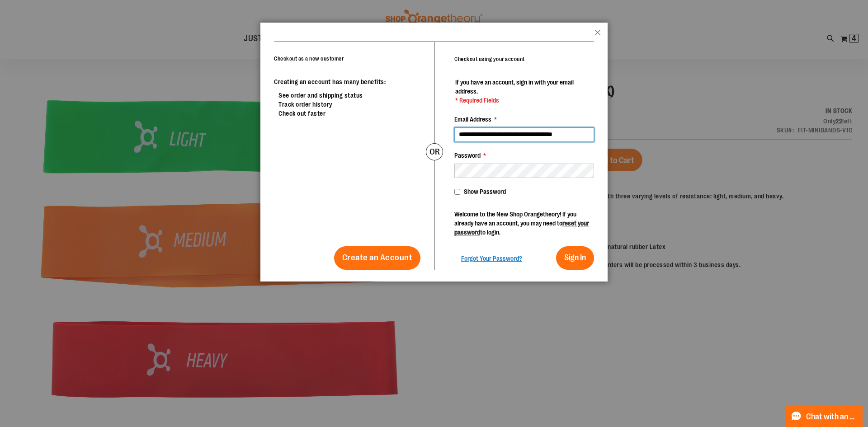 This screenshot has width=868, height=427. Describe the element at coordinates (824, 417) in the screenshot. I see `button: Chat with an Expert` at that location.